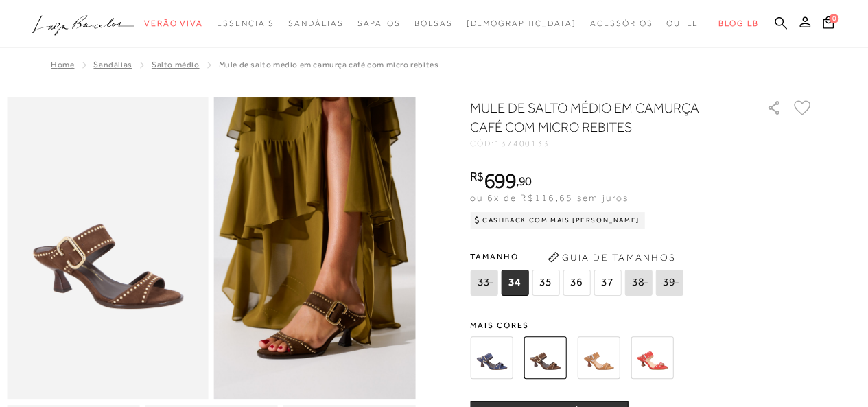 The width and height of the screenshot is (868, 407). I want to click on span: 33, so click(484, 283).